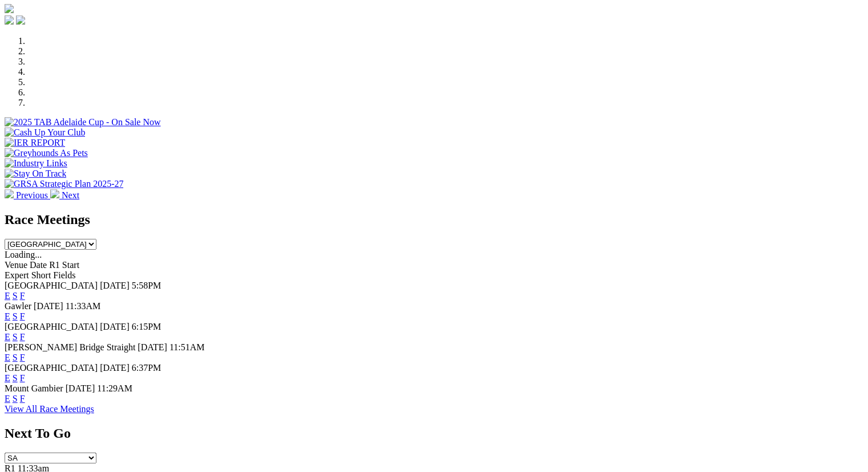  Describe the element at coordinates (146, 326) in the screenshot. I see `span: 6:15PM` at that location.